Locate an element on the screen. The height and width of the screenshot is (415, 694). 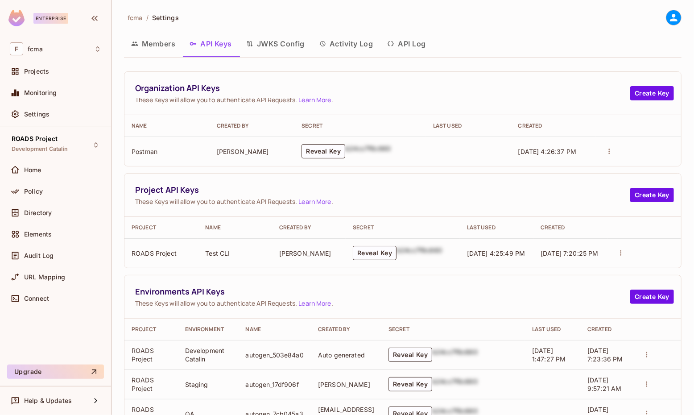
span: Connect is located at coordinates (37, 299).